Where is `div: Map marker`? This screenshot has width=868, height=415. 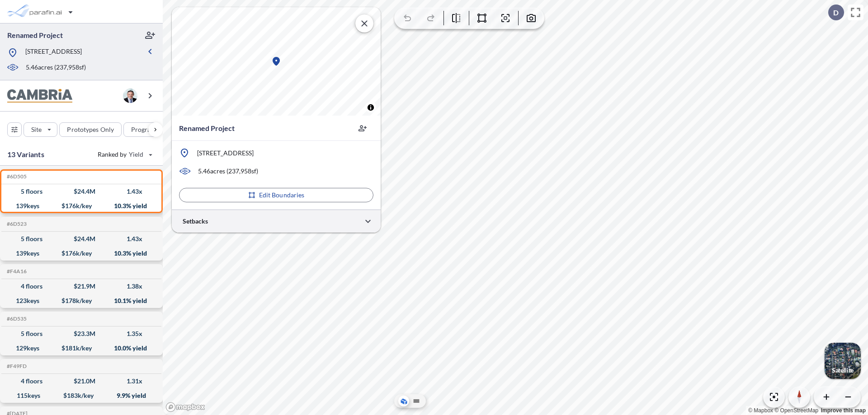 div: Map marker is located at coordinates (276, 62).